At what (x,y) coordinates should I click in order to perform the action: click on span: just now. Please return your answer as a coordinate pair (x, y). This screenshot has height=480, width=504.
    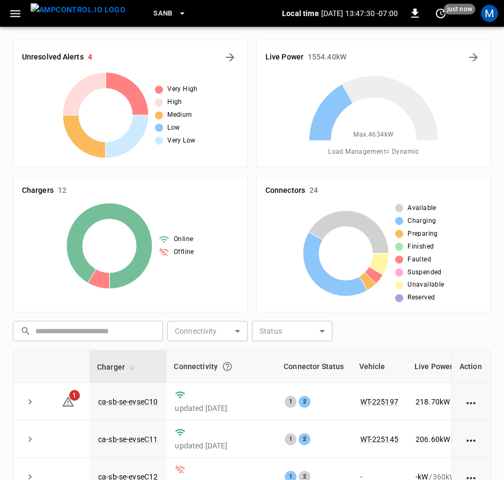
    Looking at the image, I should click on (459, 9).